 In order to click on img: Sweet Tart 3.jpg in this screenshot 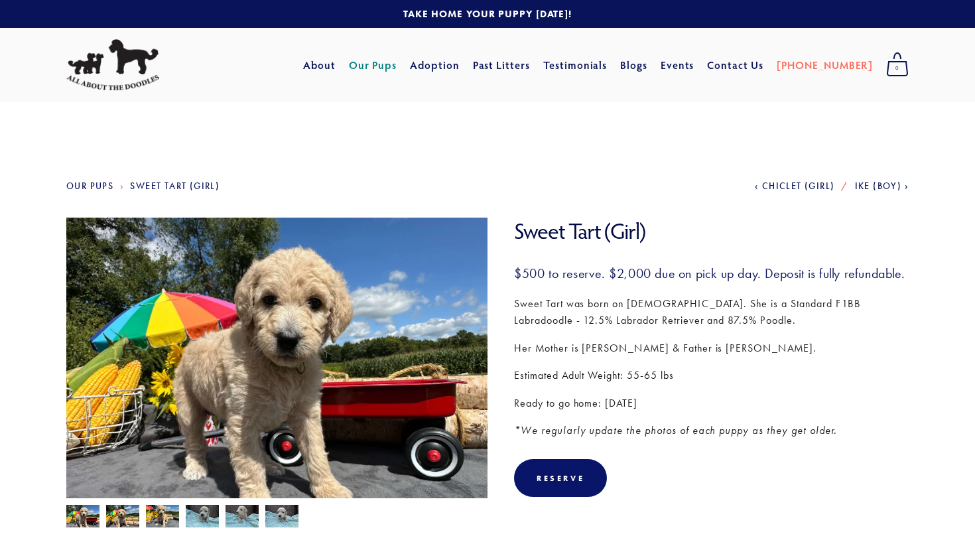, I will do `click(242, 517)`.